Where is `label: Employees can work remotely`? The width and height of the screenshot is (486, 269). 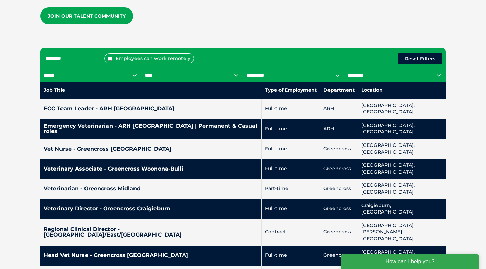
label: Employees can work remotely is located at coordinates (149, 58).